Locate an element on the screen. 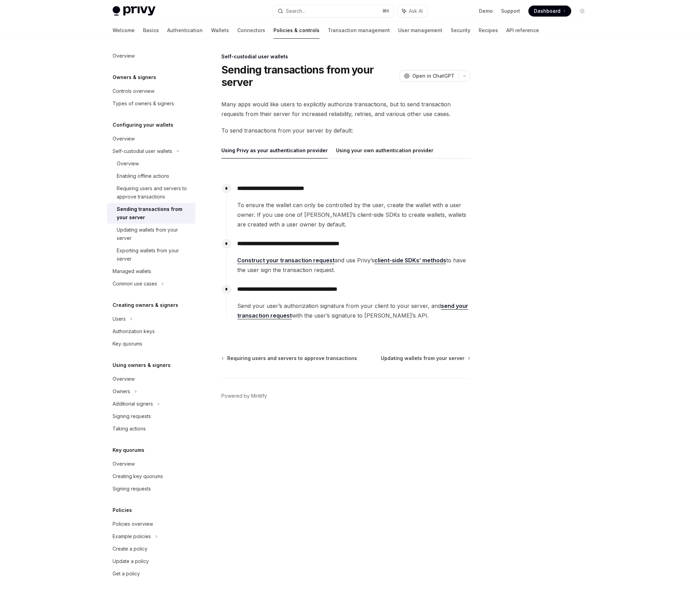 The width and height of the screenshot is (700, 602). a: Get a policy is located at coordinates (151, 573).